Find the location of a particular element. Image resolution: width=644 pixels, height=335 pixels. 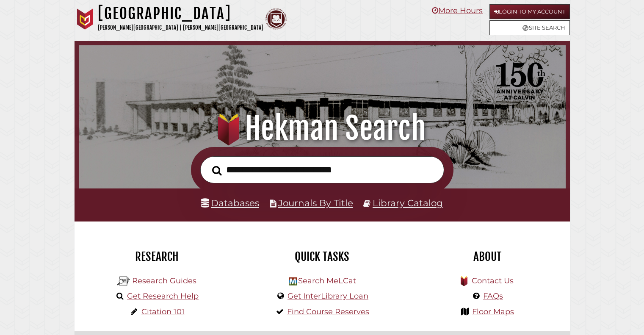

a: Login to My Account is located at coordinates (529, 12).